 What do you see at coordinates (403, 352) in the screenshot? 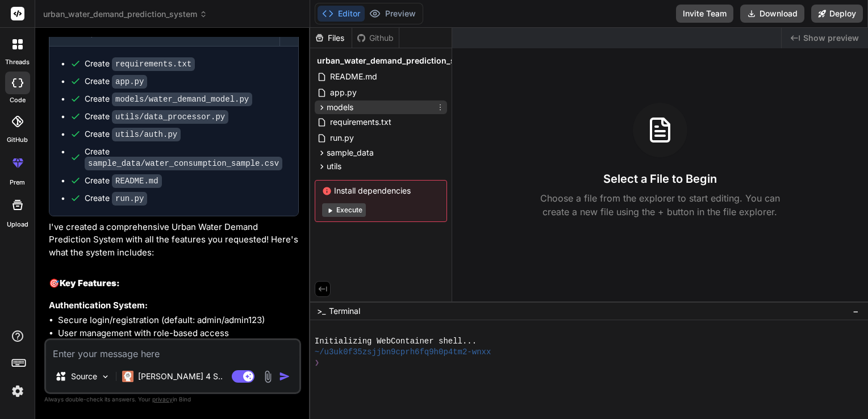
I see `span: ~/u3uk0f35zsjjbn9cprh6fq9h0p4tm2-wnxx` at bounding box center [403, 352].